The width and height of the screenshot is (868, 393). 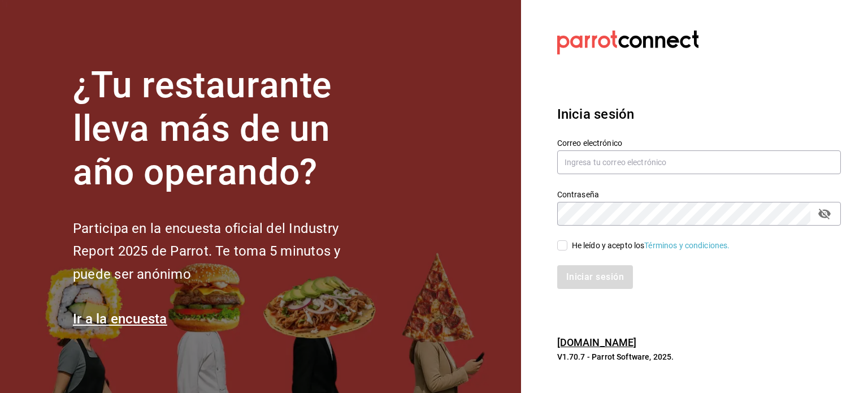 What do you see at coordinates (699, 357) in the screenshot?
I see `p: V1.70.7 - Parrot Software, 2025.` at bounding box center [699, 357].